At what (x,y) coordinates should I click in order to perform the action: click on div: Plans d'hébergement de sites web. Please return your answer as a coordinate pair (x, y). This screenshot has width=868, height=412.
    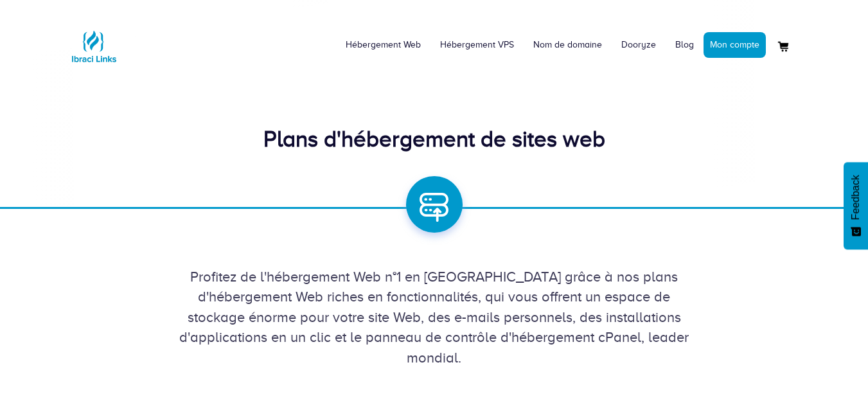
    Looking at the image, I should click on (434, 139).